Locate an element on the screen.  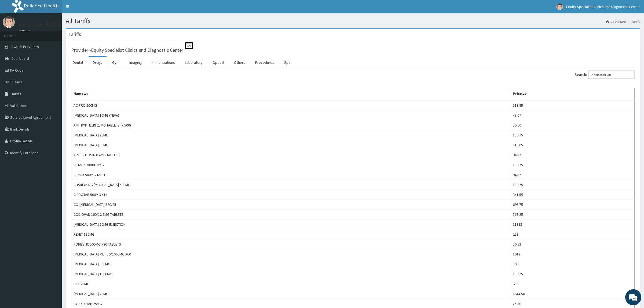
td: 1644.50 is located at coordinates (572, 294).